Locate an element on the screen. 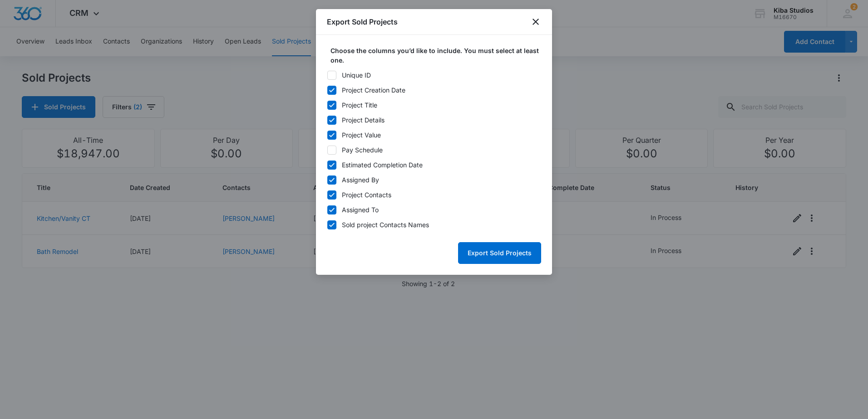 The height and width of the screenshot is (419, 868). button: Export Sold Projects is located at coordinates (499, 253).